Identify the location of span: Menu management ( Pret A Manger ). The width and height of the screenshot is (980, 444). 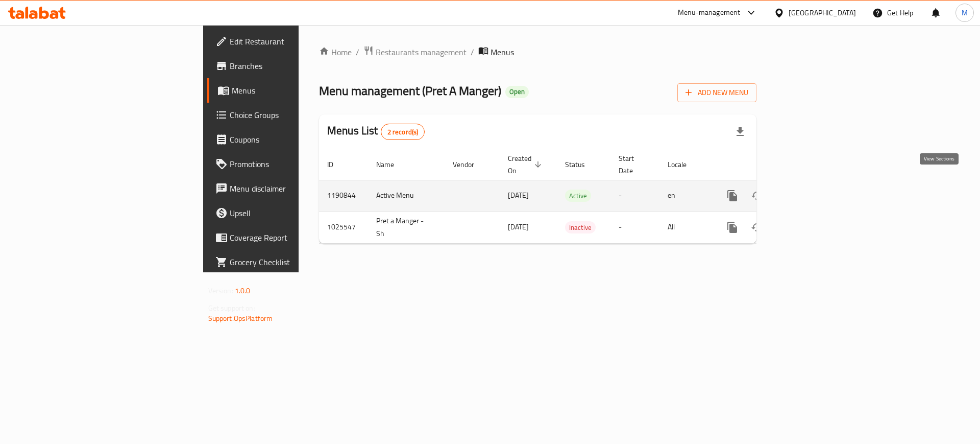
(410, 91).